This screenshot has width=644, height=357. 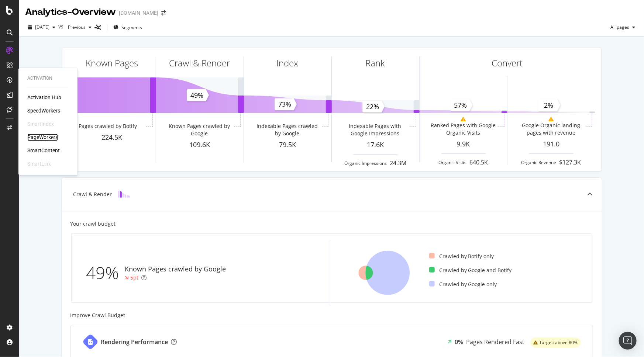 What do you see at coordinates (200, 145) in the screenshot?
I see `div: 109.6K` at bounding box center [200, 145].